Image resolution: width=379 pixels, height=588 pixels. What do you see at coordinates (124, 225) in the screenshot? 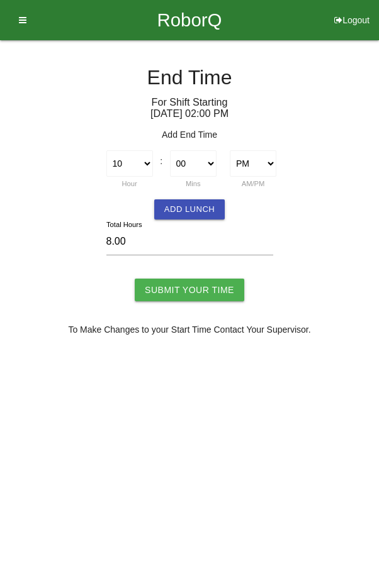
I see `label: Total Hours` at bounding box center [124, 225].